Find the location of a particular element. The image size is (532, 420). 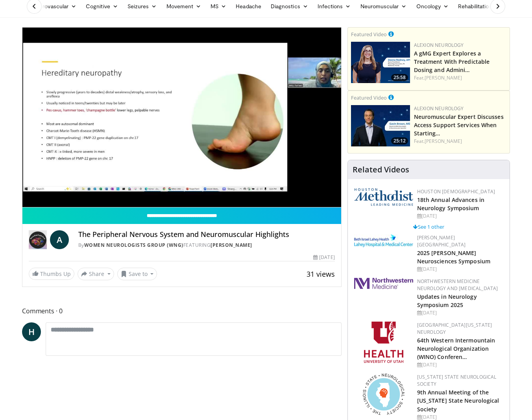

a: 25:58 is located at coordinates (381, 62).